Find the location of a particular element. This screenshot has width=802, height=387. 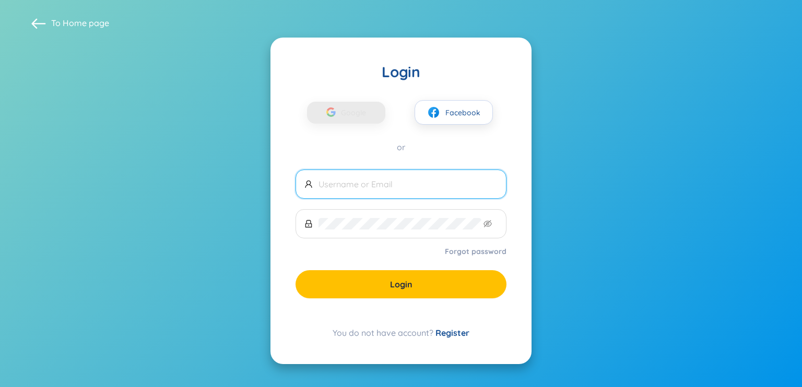

span: To is located at coordinates (80, 23).